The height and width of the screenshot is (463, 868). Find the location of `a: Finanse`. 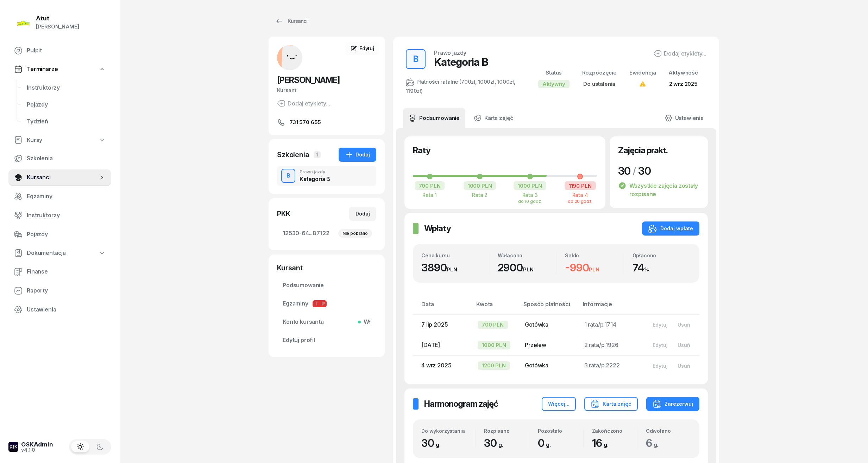

a: Finanse is located at coordinates (59, 272).